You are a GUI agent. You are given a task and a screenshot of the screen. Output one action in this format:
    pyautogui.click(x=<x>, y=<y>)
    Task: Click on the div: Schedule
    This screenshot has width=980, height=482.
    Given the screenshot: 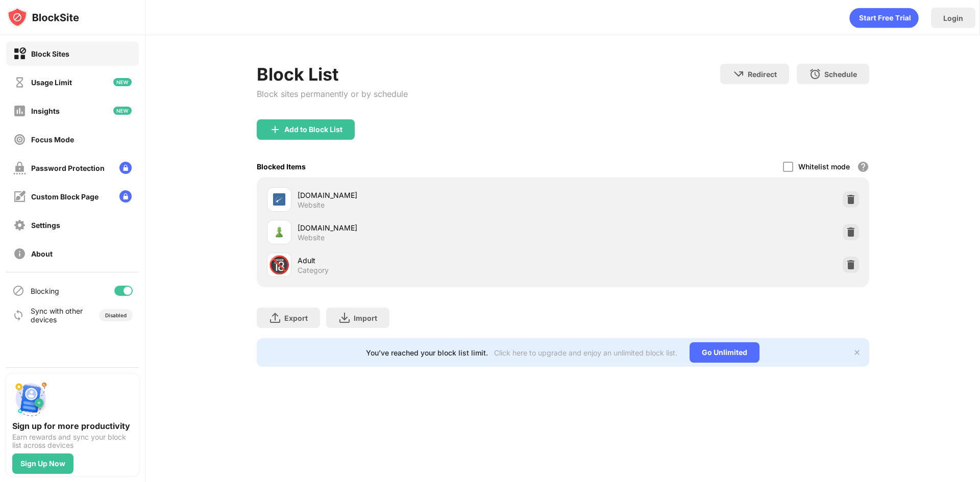 What is the action you would take?
    pyautogui.click(x=841, y=74)
    